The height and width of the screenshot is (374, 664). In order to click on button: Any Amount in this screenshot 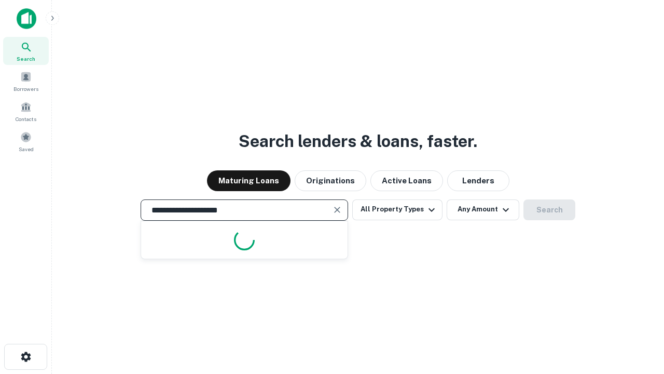, I will do `click(483, 210)`.